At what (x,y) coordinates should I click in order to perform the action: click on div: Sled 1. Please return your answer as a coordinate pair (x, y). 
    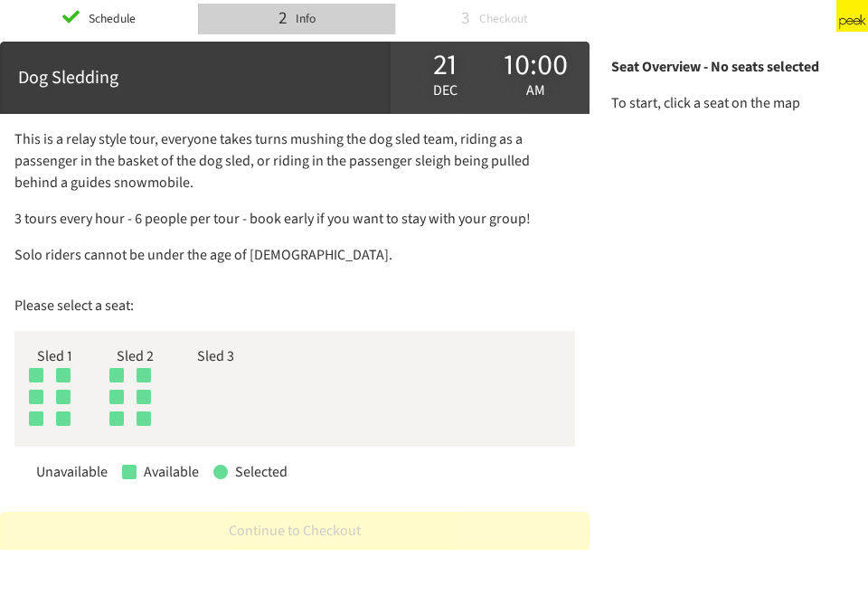
    Looking at the image, I should click on (55, 357).